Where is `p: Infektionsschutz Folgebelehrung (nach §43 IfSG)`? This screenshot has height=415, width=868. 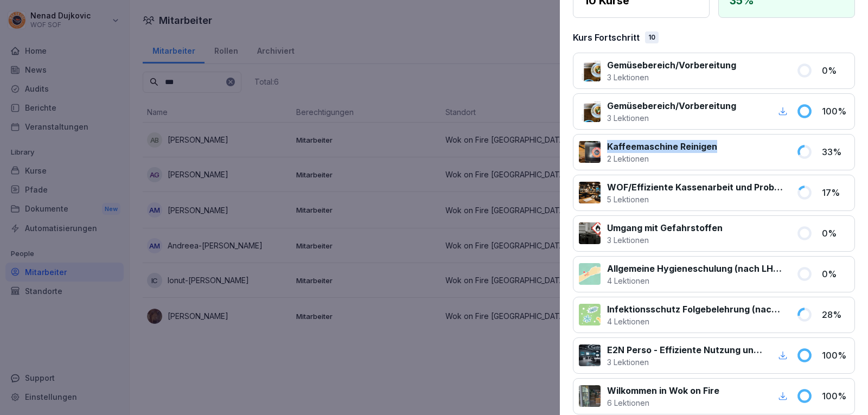
p: Infektionsschutz Folgebelehrung (nach §43 IfSG) is located at coordinates (695, 309).